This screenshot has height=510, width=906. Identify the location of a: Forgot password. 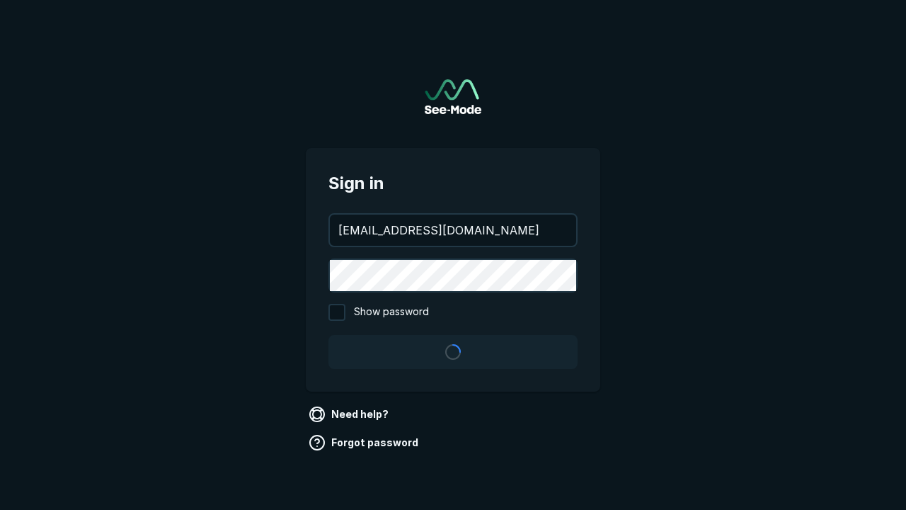
(365, 442).